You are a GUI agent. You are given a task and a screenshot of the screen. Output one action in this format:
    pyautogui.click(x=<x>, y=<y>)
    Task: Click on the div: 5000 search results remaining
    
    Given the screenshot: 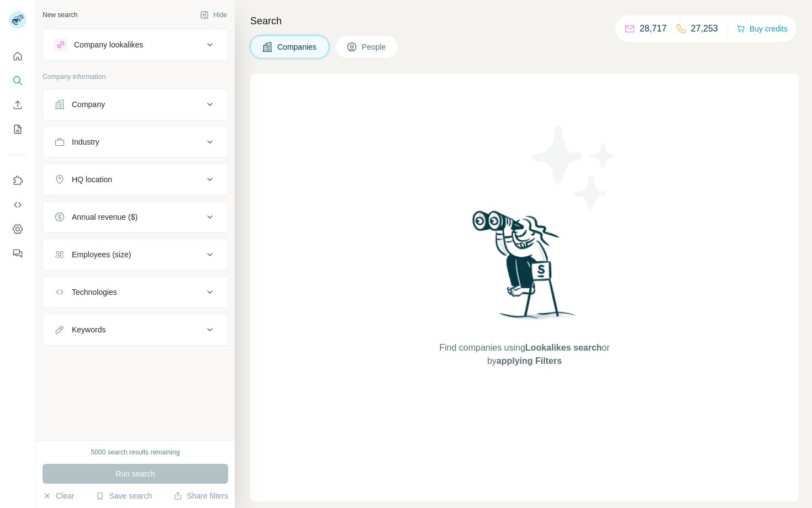 What is the action you would take?
    pyautogui.click(x=135, y=452)
    